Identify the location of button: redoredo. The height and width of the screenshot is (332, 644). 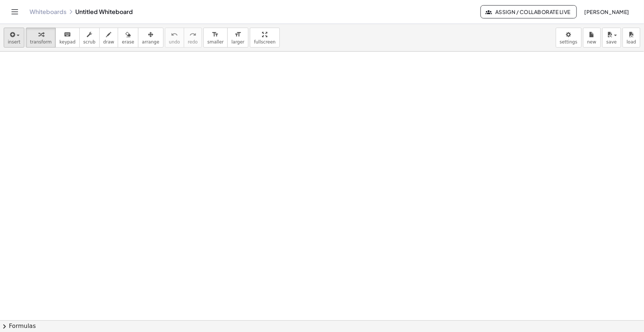
(192, 37).